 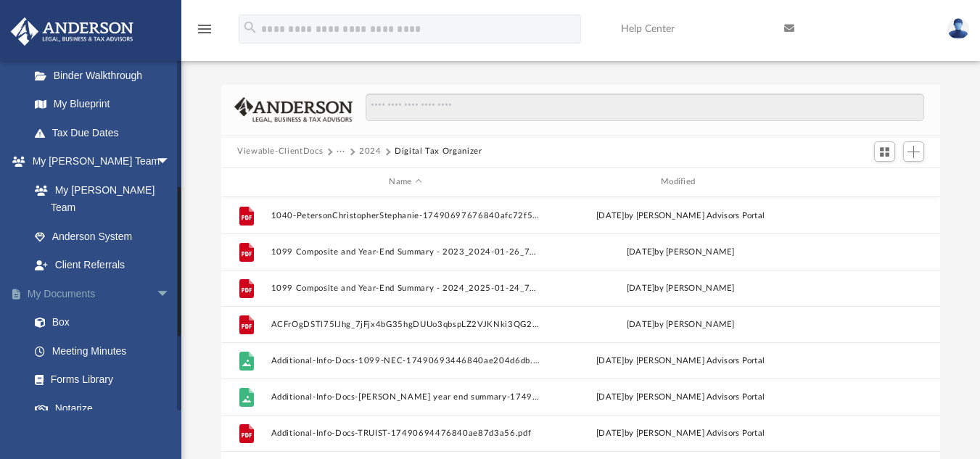 What do you see at coordinates (914, 151) in the screenshot?
I see `button: Add` at bounding box center [914, 151].